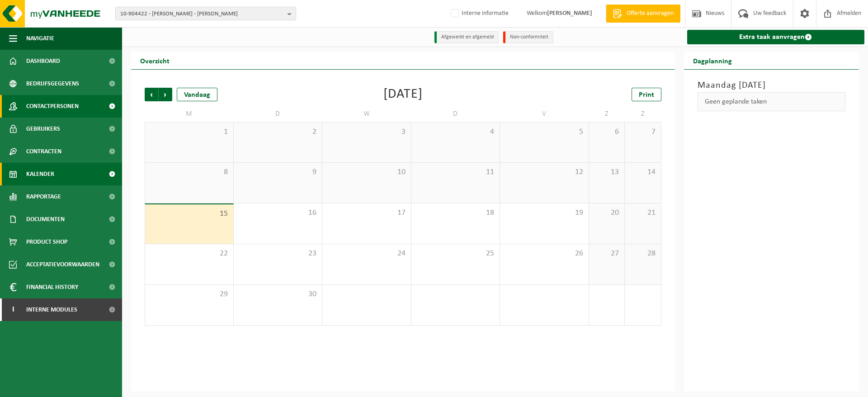 The height and width of the screenshot is (397, 868). I want to click on span: 2, so click(278, 132).